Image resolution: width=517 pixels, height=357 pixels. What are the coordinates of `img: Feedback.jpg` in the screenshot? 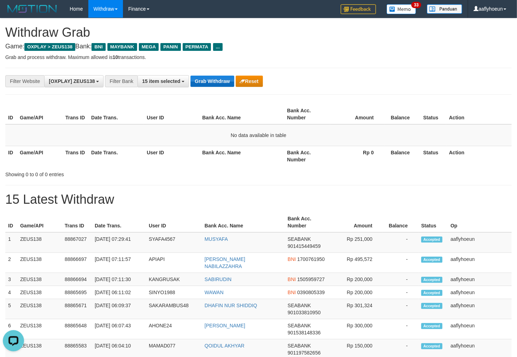 It's located at (358, 9).